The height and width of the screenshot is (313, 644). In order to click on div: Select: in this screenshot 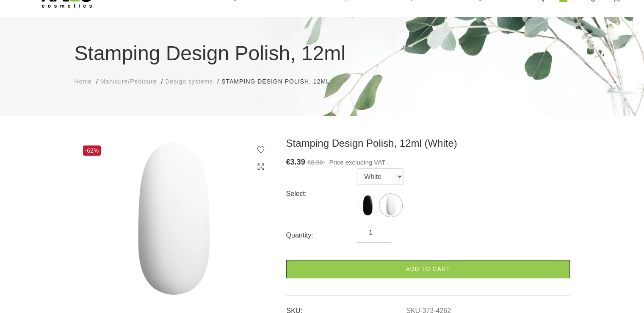, I will do `click(322, 194)`.